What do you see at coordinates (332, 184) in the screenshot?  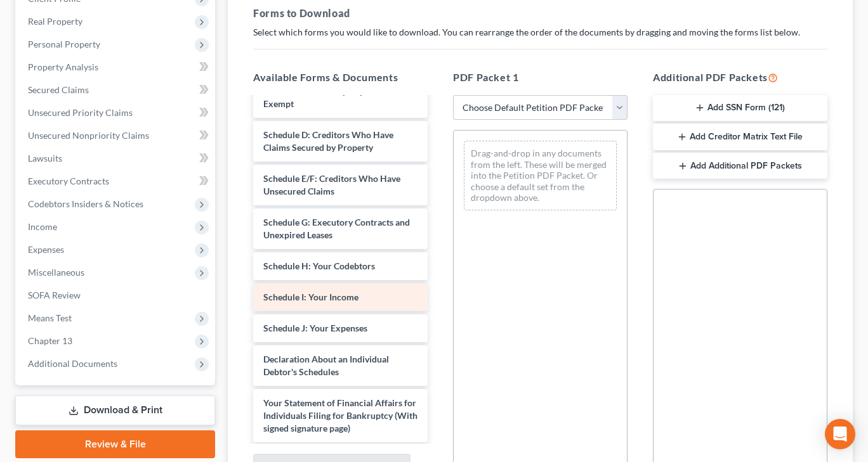 I see `span: Schedule E/F: Creditors Who Have Unsecured Claims` at bounding box center [332, 184].